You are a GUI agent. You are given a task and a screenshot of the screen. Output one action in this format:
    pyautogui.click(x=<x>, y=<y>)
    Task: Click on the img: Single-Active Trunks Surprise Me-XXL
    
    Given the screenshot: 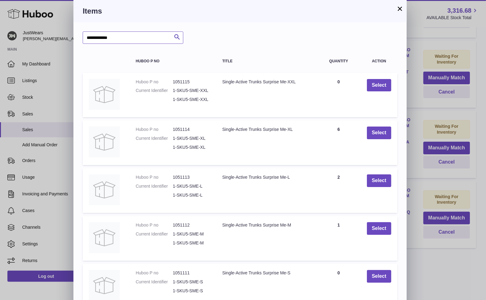 What is the action you would take?
    pyautogui.click(x=104, y=94)
    